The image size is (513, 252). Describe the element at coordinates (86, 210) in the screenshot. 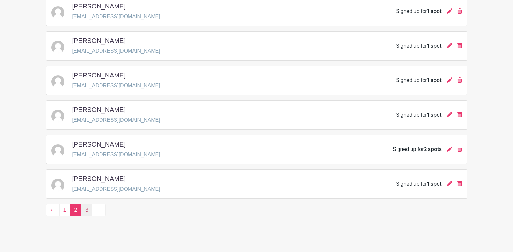

I see `a: 3` at that location.